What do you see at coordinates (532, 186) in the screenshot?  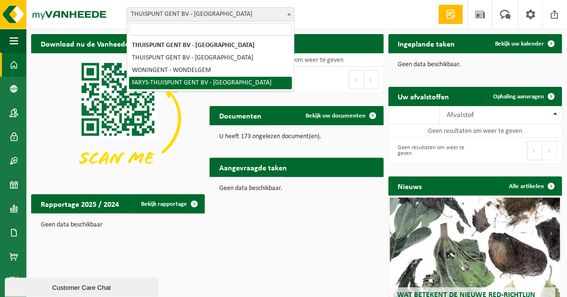 I see `a: Alle artikelen` at bounding box center [532, 186].